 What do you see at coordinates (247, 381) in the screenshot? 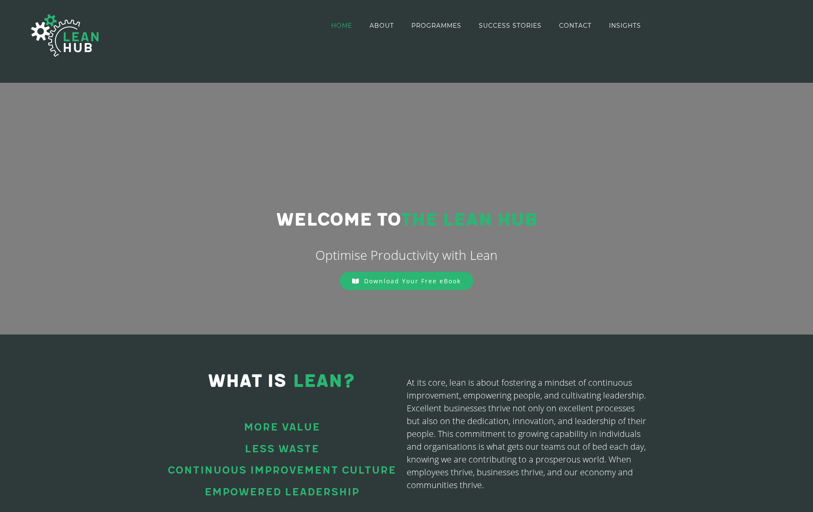
I see `span: WHAT IS` at bounding box center [247, 381].